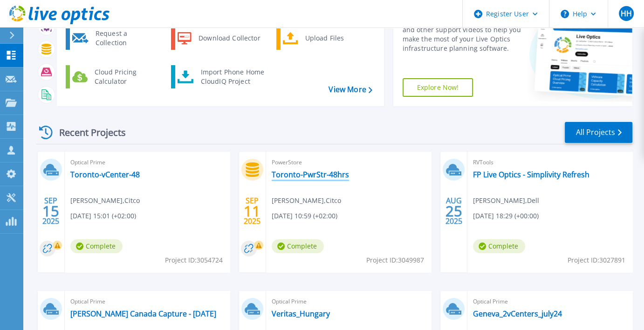 Image resolution: width=644 pixels, height=330 pixels. I want to click on div: AUG 2025, so click(454, 211).